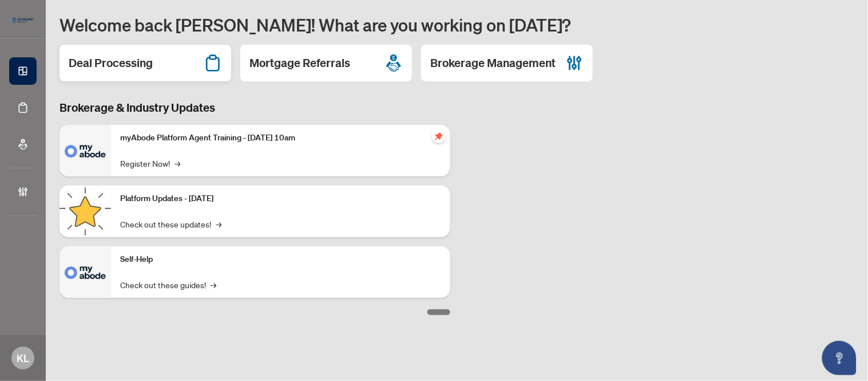  Describe the element at coordinates (23, 20) in the screenshot. I see `img: logo` at that location.